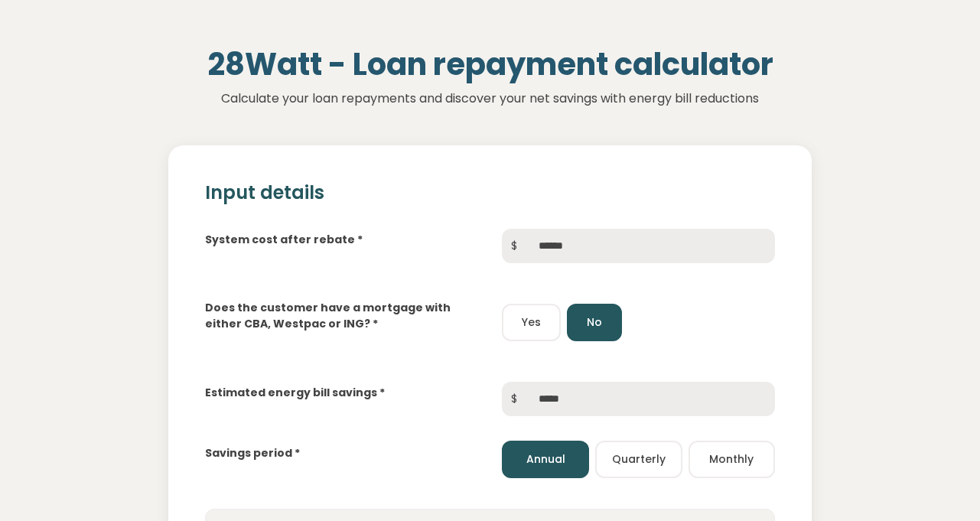 Image resolution: width=980 pixels, height=521 pixels. What do you see at coordinates (545, 459) in the screenshot?
I see `button: Annual` at bounding box center [545, 459].